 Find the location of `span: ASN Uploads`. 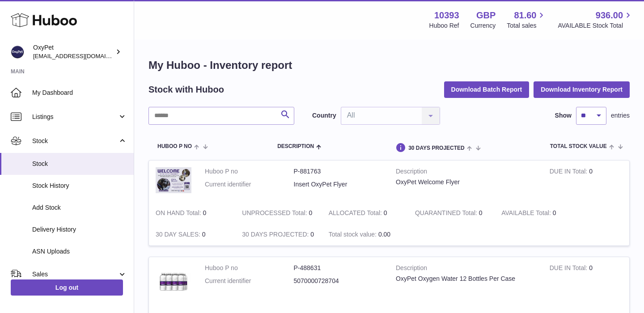

span: ASN Uploads is located at coordinates (80, 251).